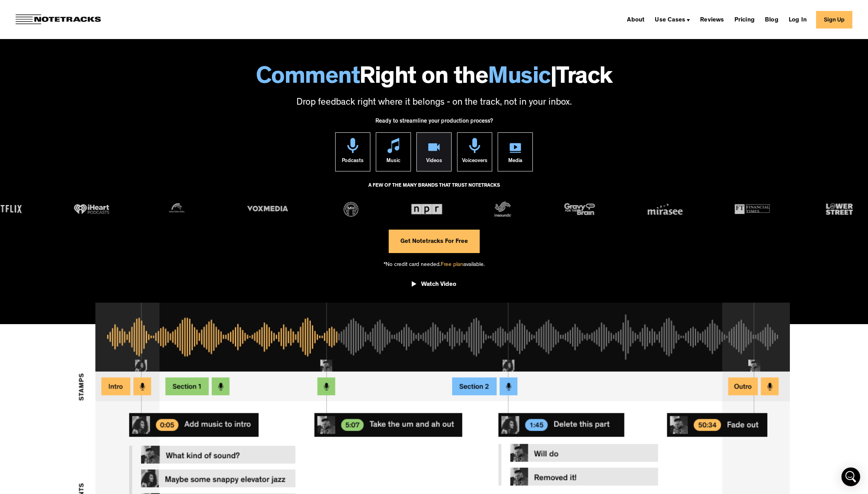  I want to click on a: Reviews, so click(711, 20).